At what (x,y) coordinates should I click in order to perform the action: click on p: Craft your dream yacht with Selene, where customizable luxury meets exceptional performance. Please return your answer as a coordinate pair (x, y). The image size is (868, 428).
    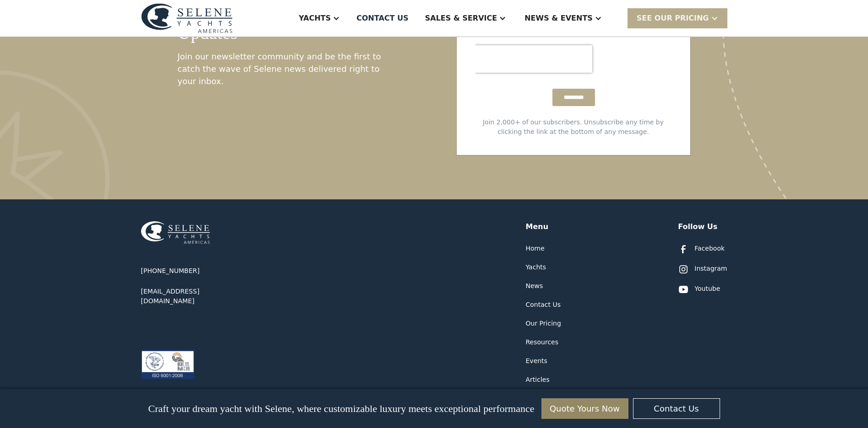
    Looking at the image, I should click on (341, 409).